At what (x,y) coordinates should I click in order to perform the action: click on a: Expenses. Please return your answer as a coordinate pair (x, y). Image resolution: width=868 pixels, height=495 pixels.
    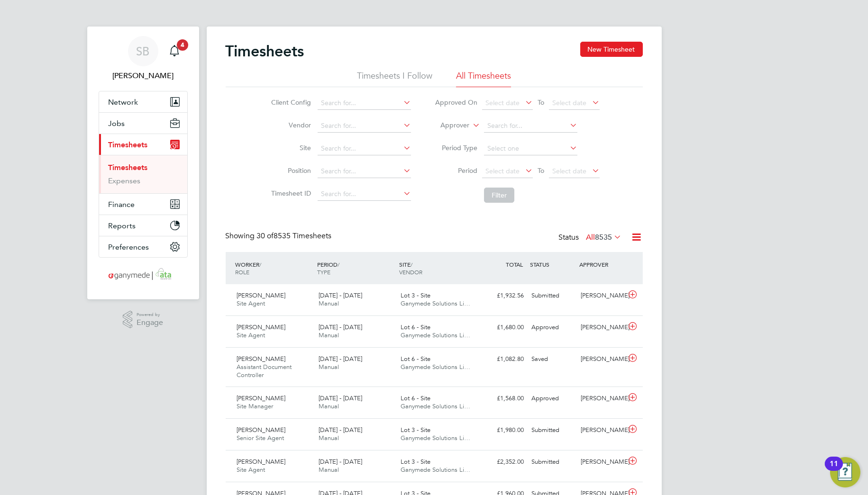
    Looking at the image, I should click on (125, 180).